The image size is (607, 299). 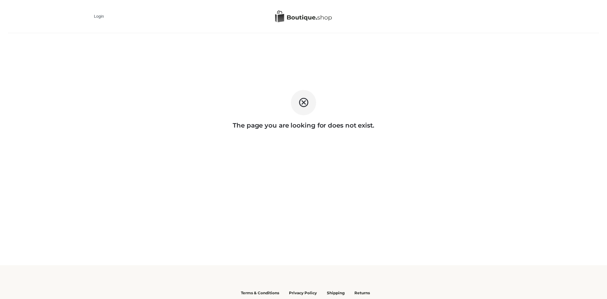 I want to click on span: Privacy Policy, so click(x=303, y=293).